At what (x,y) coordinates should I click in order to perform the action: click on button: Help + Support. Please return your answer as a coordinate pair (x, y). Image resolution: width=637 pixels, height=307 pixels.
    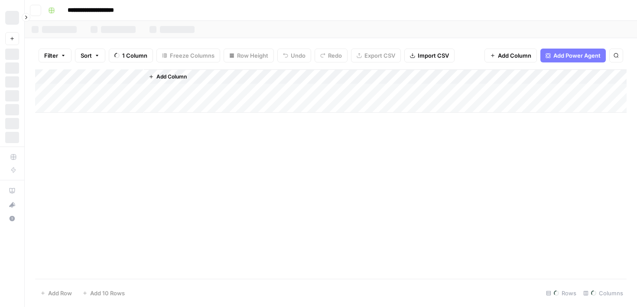
    Looking at the image, I should click on (12, 218).